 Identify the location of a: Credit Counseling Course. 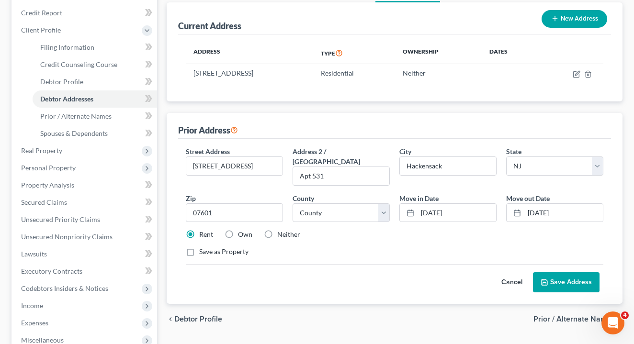
(95, 65).